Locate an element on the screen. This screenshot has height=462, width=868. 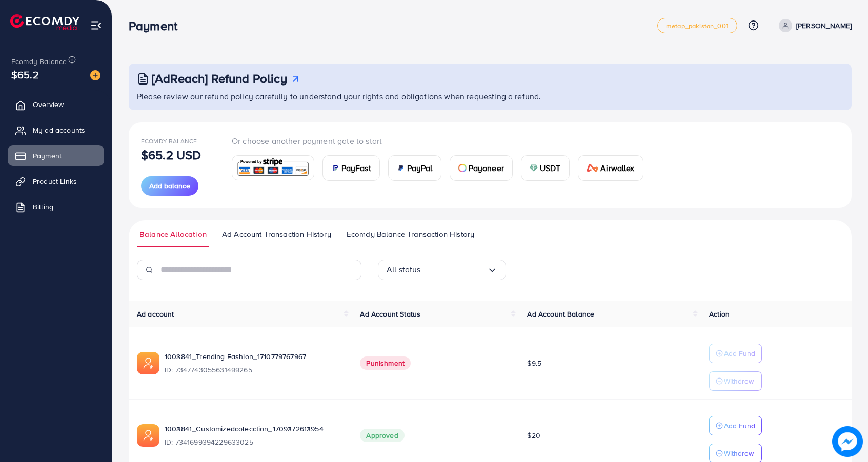
span: All status is located at coordinates (404, 270).